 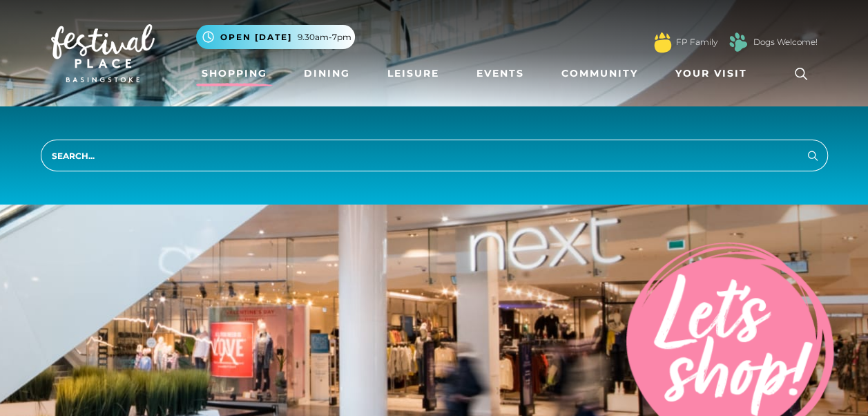 What do you see at coordinates (327, 73) in the screenshot?
I see `a: Dining` at bounding box center [327, 73].